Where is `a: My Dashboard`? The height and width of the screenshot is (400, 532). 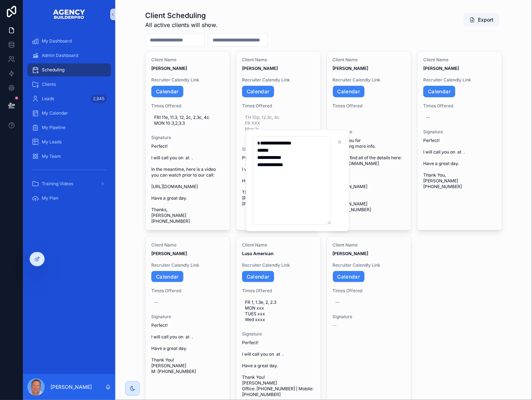
a: My Dashboard is located at coordinates (69, 41).